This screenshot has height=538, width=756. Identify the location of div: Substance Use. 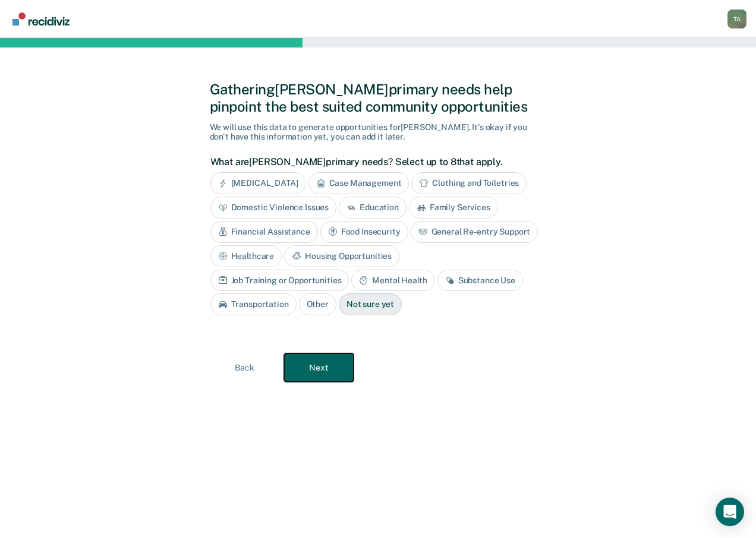
(480, 280).